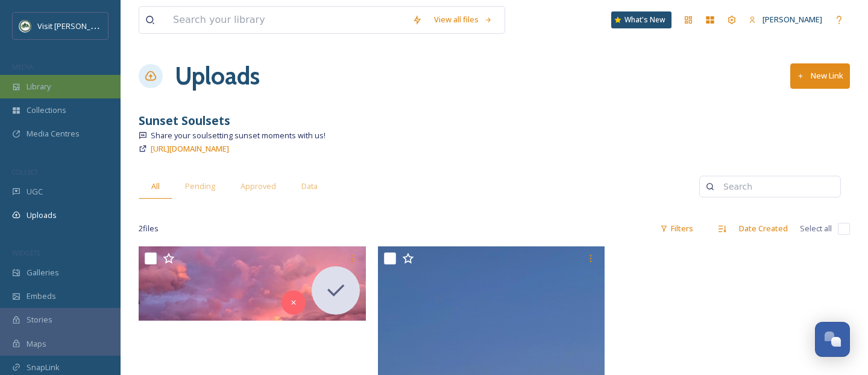 The width and height of the screenshot is (868, 375). I want to click on span: Embeds, so click(41, 296).